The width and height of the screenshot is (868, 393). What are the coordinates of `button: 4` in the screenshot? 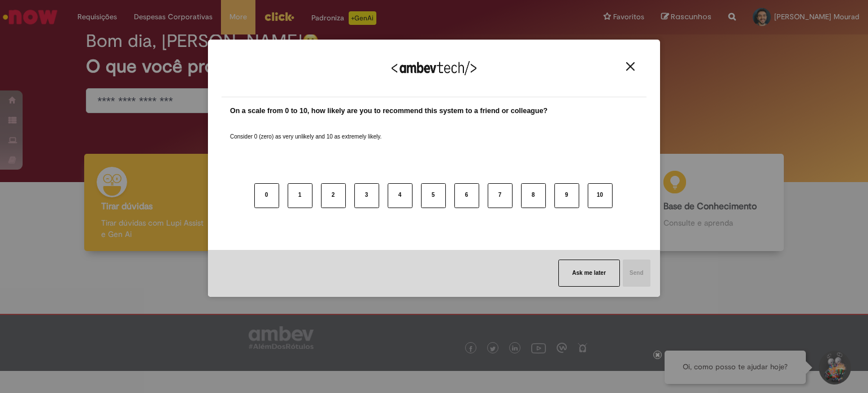 It's located at (400, 196).